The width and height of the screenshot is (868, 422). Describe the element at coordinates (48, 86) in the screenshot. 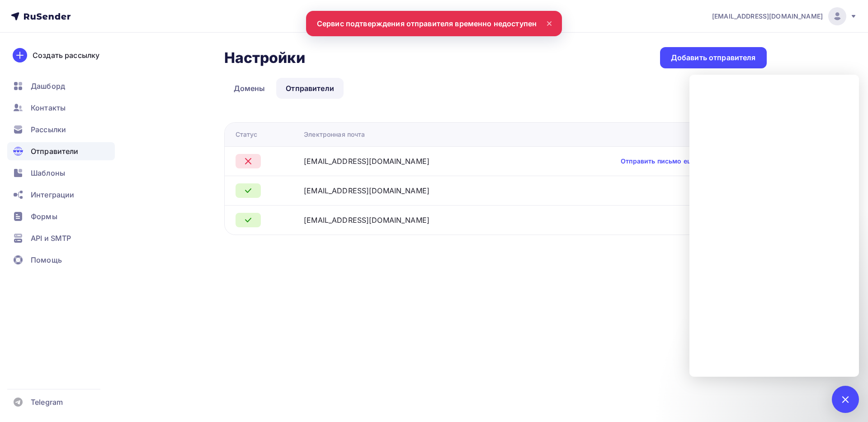

I see `span: Дашборд` at that location.